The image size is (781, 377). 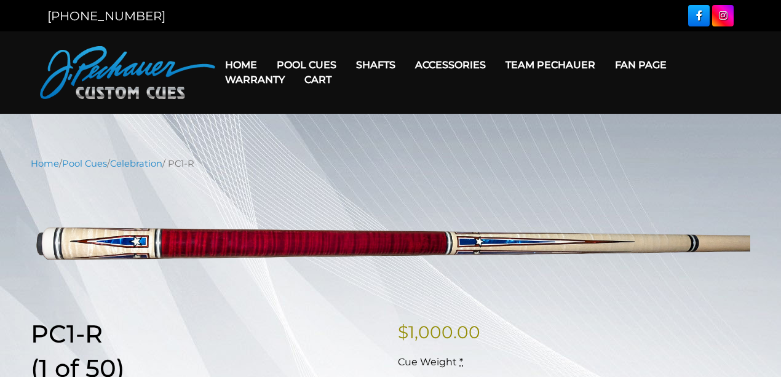 What do you see at coordinates (461, 362) in the screenshot?
I see `abbr: required` at bounding box center [461, 362].